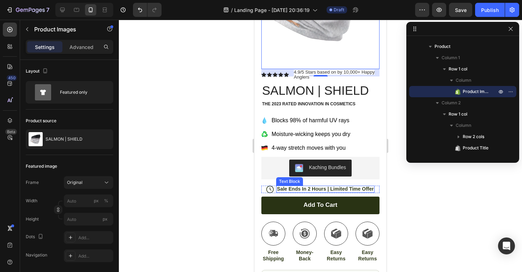 The width and height of the screenshot is (522, 272). Describe the element at coordinates (35, 237) in the screenshot. I see `div: Dots` at that location.